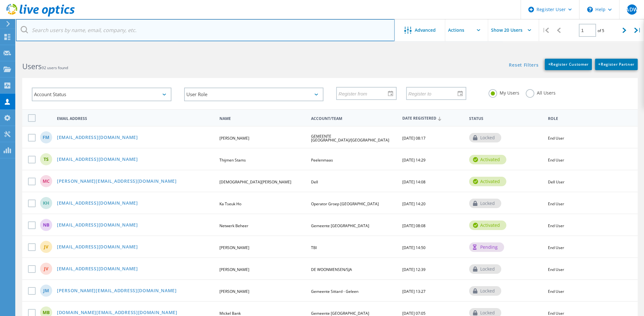 Image resolution: width=644 pixels, height=316 pixels. I want to click on b: Users, so click(32, 67).